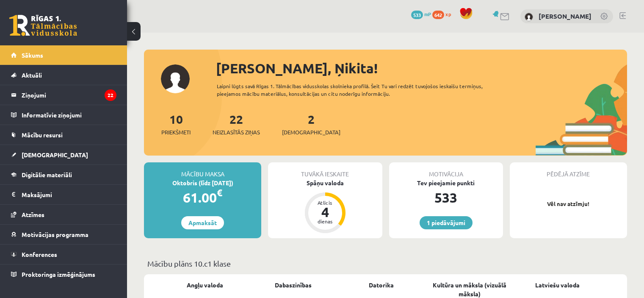  What do you see at coordinates (438, 15) in the screenshot?
I see `span: 642` at bounding box center [438, 15].